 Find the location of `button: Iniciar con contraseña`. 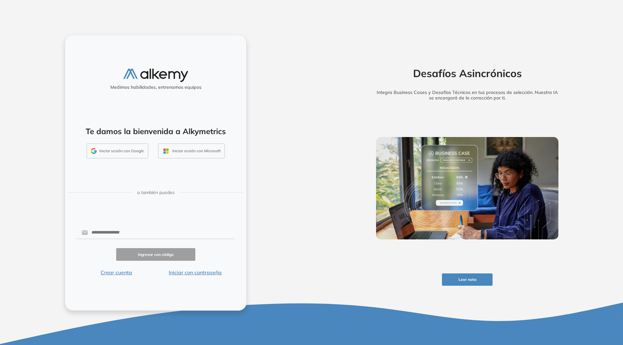

button: Iniciar con contraseña is located at coordinates (195, 273).